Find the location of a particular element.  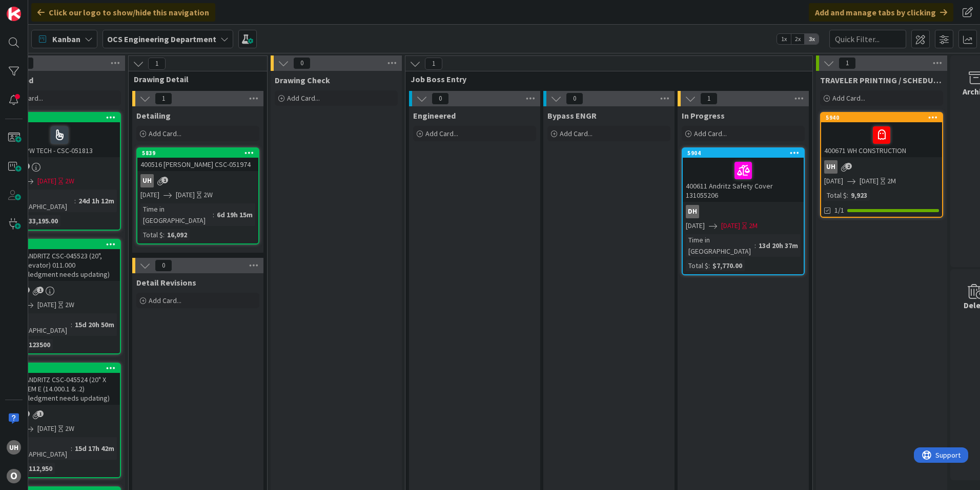

span: Kanban is located at coordinates (66, 39).